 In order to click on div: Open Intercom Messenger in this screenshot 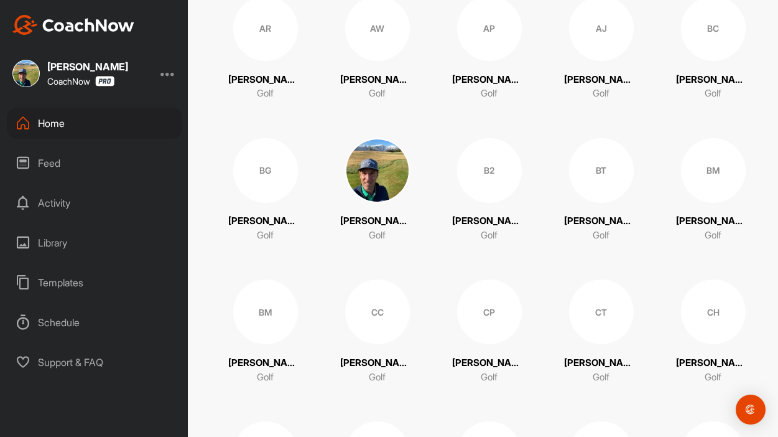, I will do `click(751, 409)`.